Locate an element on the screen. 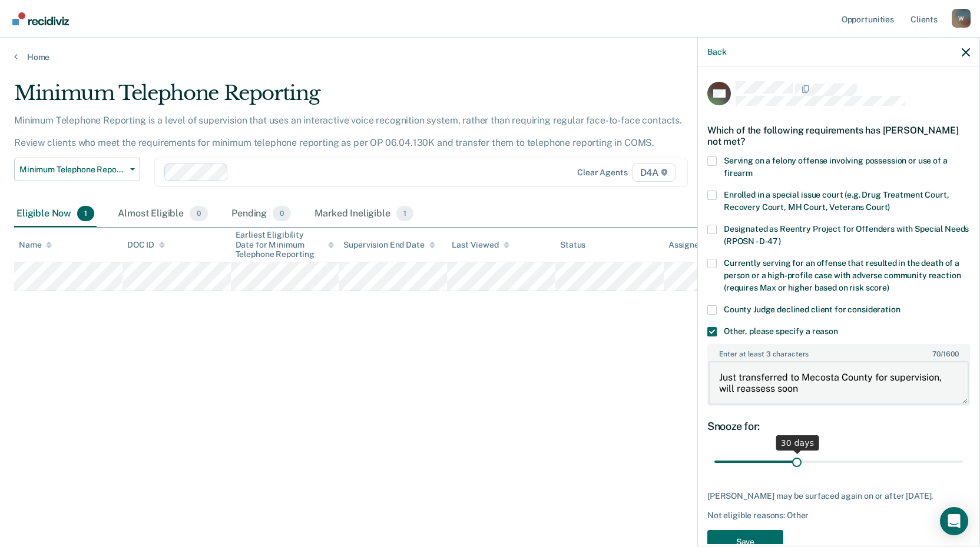  a: Home is located at coordinates (490, 57).